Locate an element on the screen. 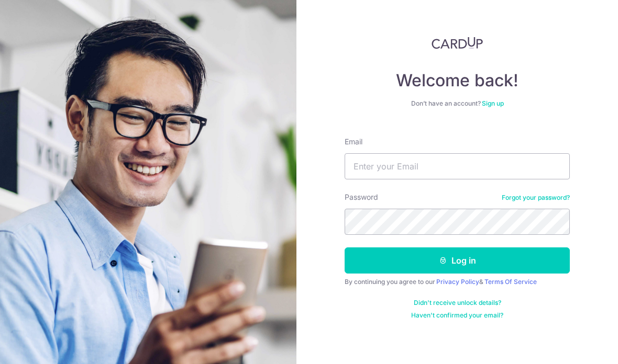 The height and width of the screenshot is (364, 618). a: Privacy Policy is located at coordinates (458, 281).